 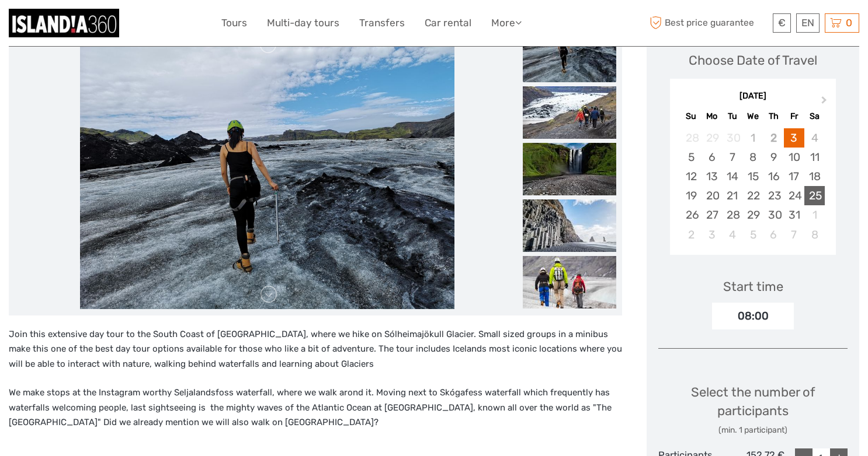 I want to click on img: a264a6347586478fb0cf1dae5c75389c_slider_thumbnail.jpg, so click(x=570, y=56).